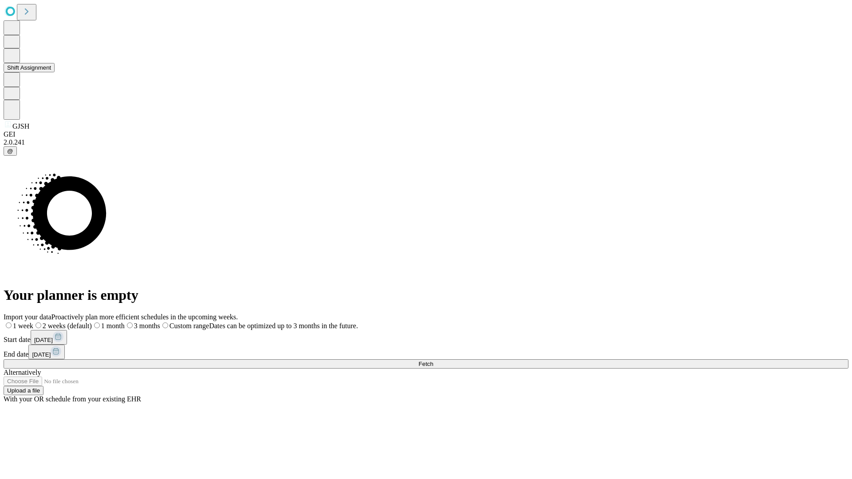 Image resolution: width=852 pixels, height=479 pixels. I want to click on span: Import your data, so click(27, 317).